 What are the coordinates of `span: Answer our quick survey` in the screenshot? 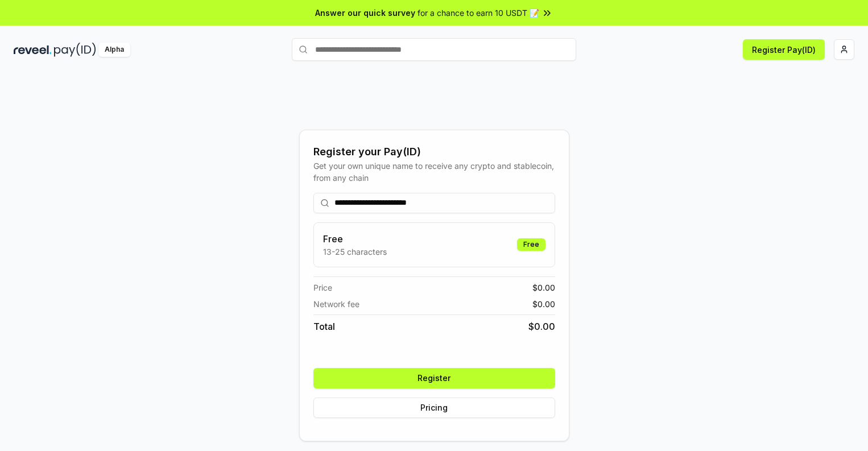 It's located at (365, 13).